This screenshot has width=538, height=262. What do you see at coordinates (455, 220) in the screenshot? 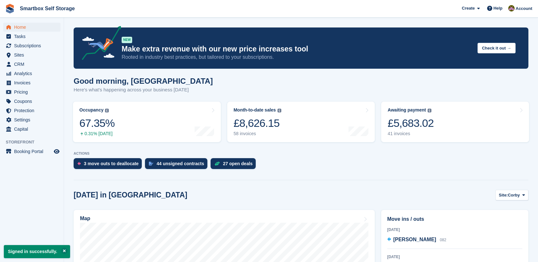
I see `h2: Move ins / outs` at bounding box center [455, 220].